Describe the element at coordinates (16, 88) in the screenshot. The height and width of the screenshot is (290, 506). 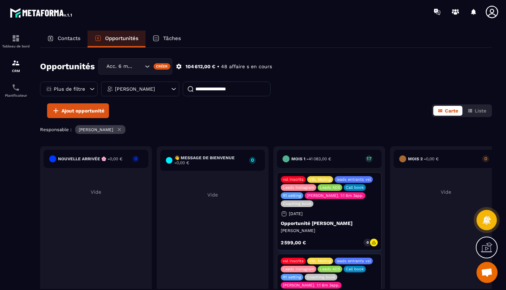
I see `img: scheduler` at that location.